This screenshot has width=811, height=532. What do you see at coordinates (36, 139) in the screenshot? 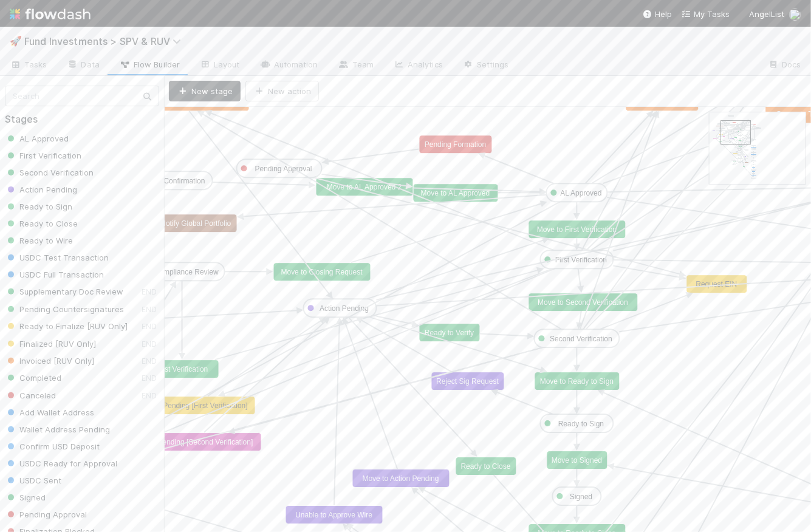
I see `span: AL Approved` at bounding box center [36, 139].